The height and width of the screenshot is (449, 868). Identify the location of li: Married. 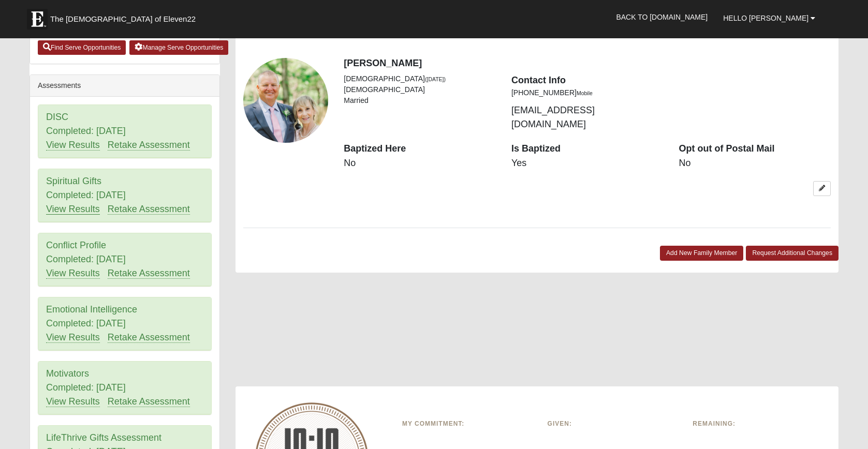
(420, 101).